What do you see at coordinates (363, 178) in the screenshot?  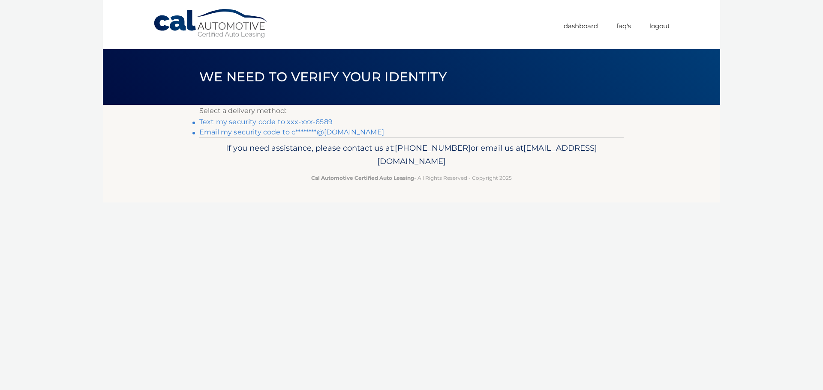 I see `strong: Cal Automotive Certified Auto Leasing` at bounding box center [363, 178].